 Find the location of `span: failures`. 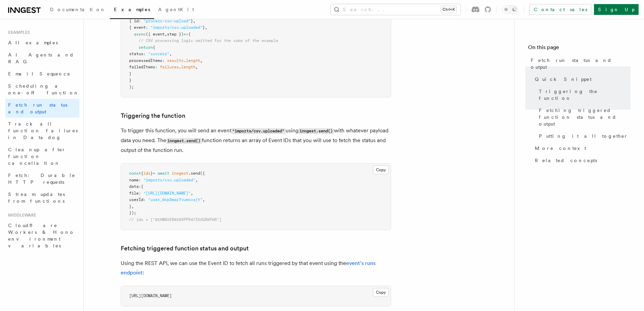

span: failures is located at coordinates (169, 67).